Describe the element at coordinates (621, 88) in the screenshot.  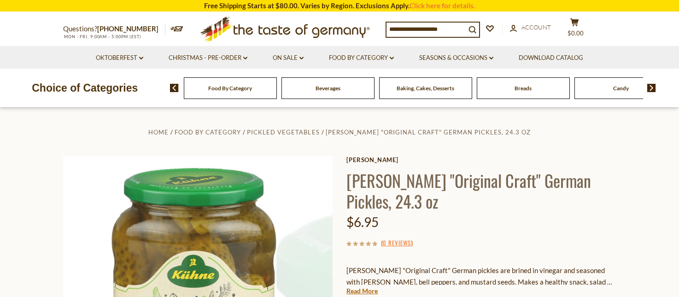
I see `span: Candy` at that location.